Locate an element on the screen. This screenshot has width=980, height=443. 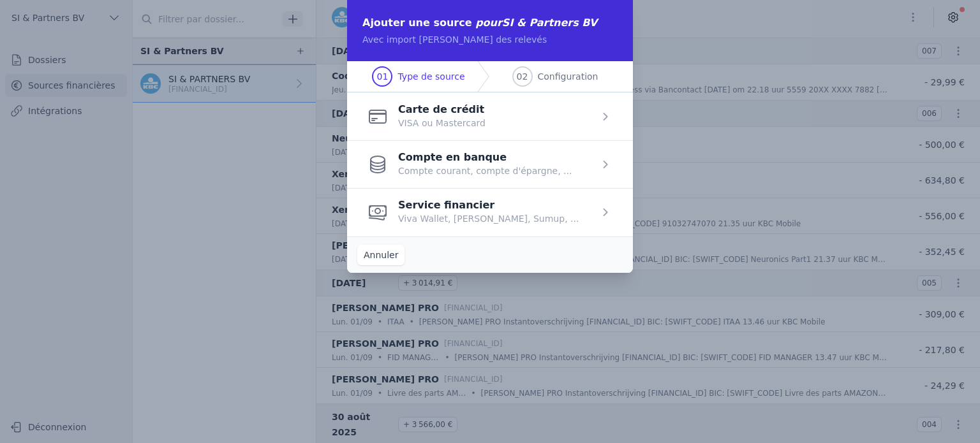
p: Service financier is located at coordinates (488, 205).